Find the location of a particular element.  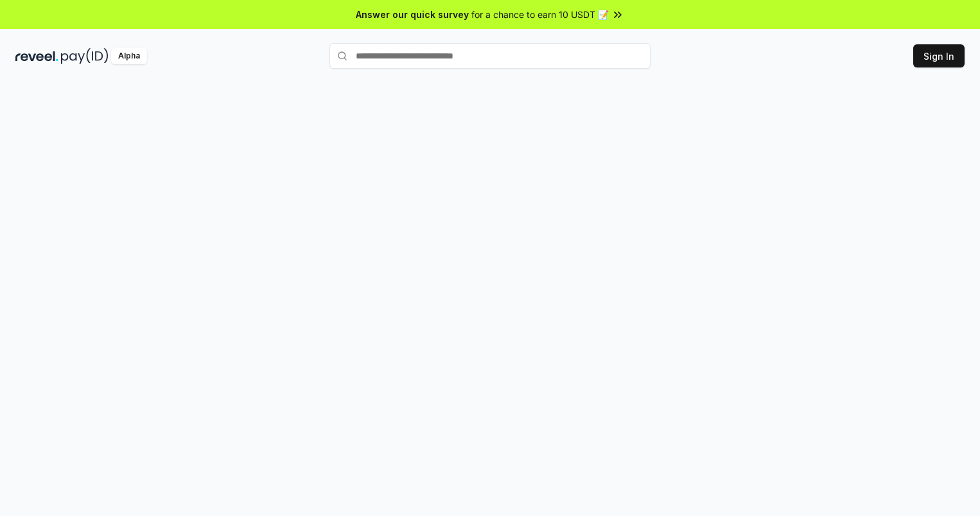

span: for a chance to earn 10 USDT 📝 is located at coordinates (540, 14).